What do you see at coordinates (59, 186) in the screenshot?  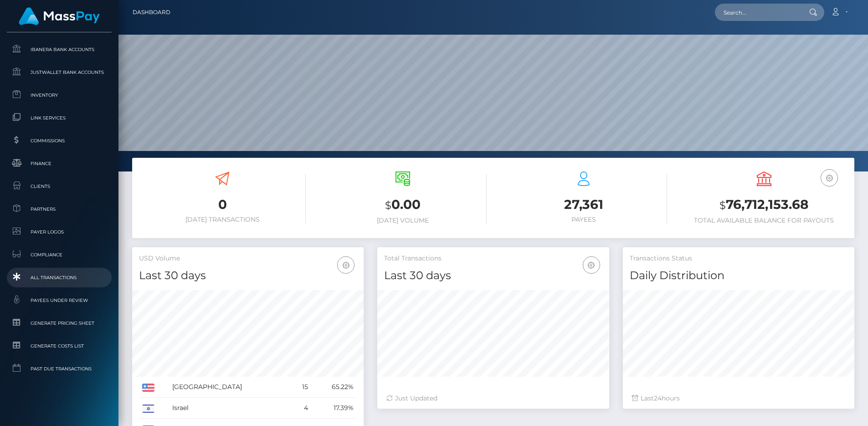 I see `a: Clients` at bounding box center [59, 186].